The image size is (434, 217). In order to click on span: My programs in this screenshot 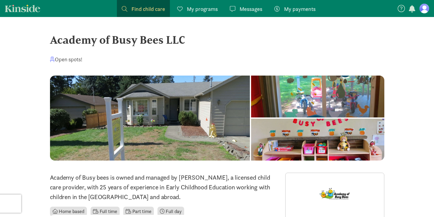, I will do `click(203, 9)`.